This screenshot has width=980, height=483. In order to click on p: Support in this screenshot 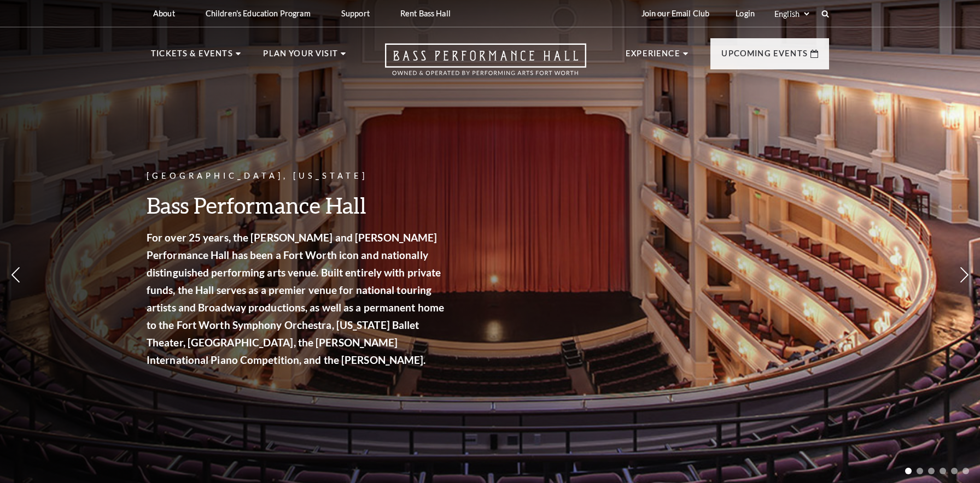, I will do `click(355, 13)`.